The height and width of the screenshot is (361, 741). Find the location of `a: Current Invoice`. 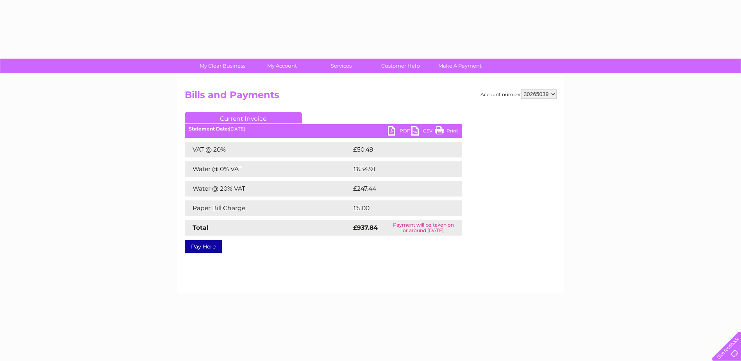

a: Current Invoice is located at coordinates (243, 117).